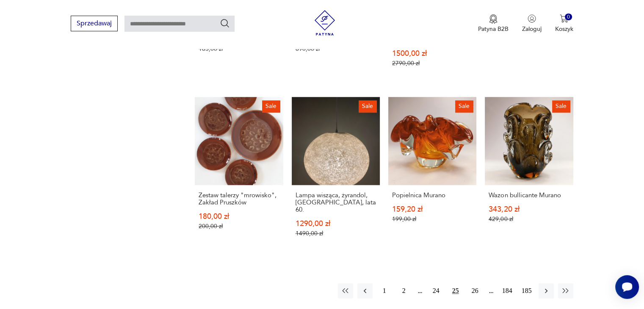 The image size is (644, 309). What do you see at coordinates (432, 54) in the screenshot?
I see `p: 1500,00 zł` at bounding box center [432, 54].